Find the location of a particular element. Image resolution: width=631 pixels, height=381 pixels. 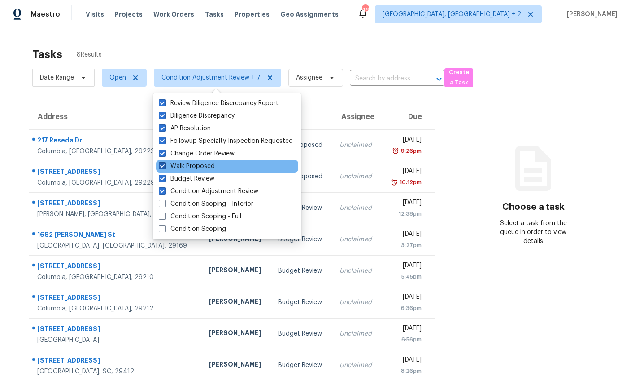

span: Projects is located at coordinates (129, 14).